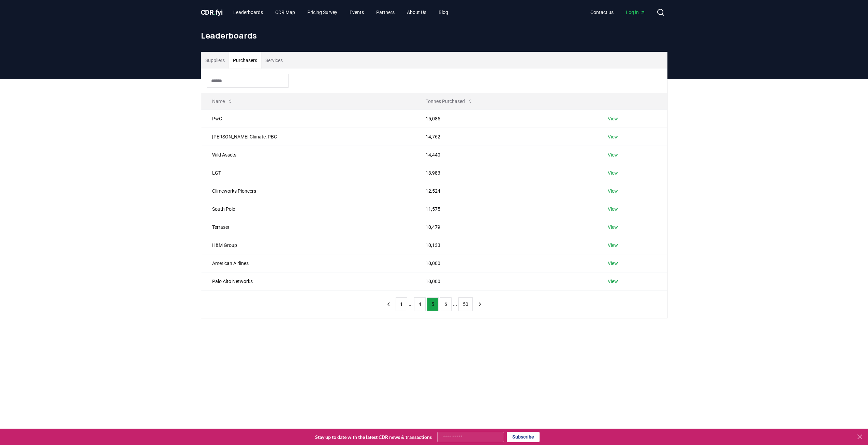 Image resolution: width=868 pixels, height=445 pixels. Describe the element at coordinates (417, 12) in the screenshot. I see `a: About Us` at that location.